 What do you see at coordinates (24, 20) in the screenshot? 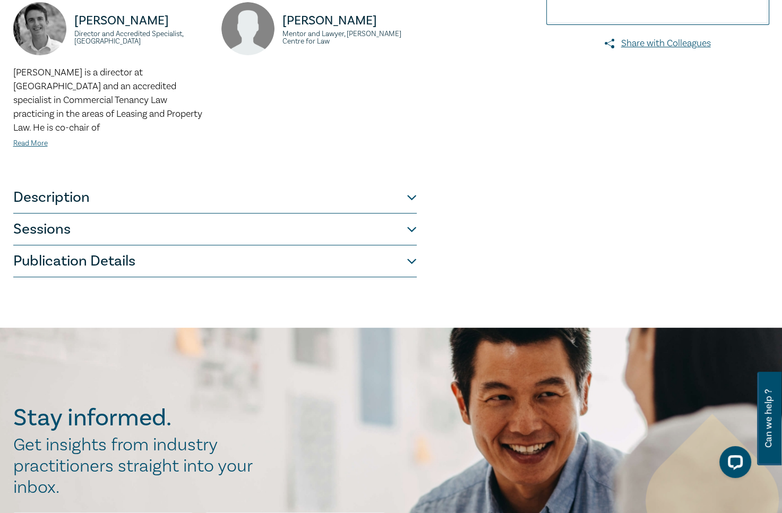
I see `button: Open LiveChat chat widget` at bounding box center [24, 20].